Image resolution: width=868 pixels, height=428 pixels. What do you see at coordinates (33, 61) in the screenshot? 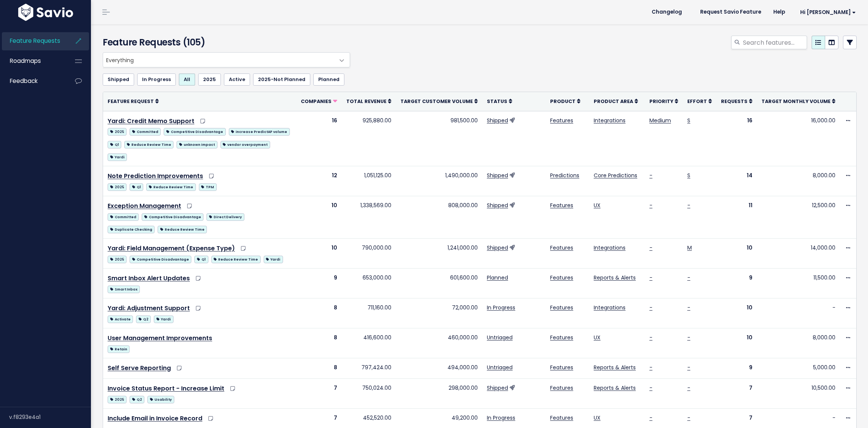
I see `a: Roadmaps` at bounding box center [33, 61].